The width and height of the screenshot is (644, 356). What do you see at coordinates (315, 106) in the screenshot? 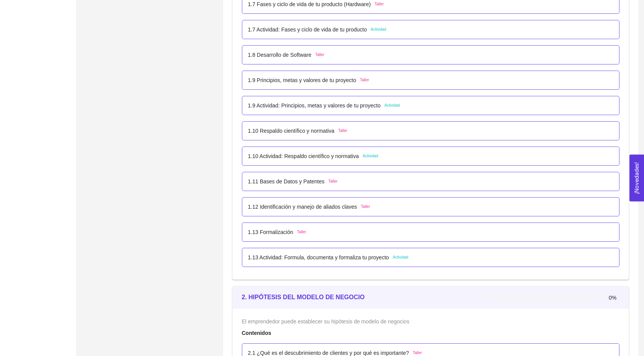
I see `p: 1.9 Actividad: Principios, metas y valores de tu proyecto` at bounding box center [315, 106].